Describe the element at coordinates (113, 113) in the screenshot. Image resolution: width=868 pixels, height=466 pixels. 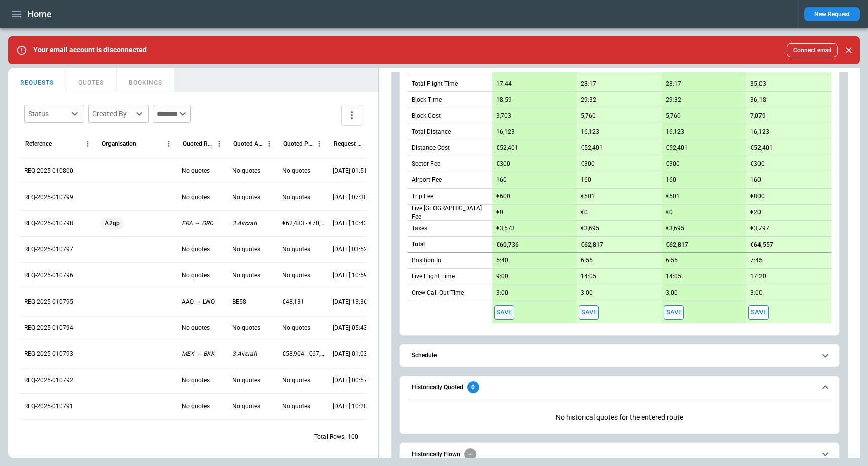
I see `div: Created By` at that location.